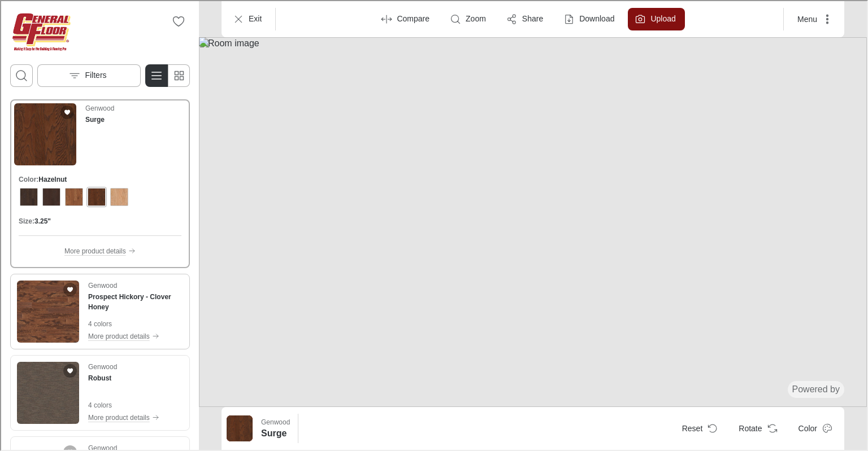 The height and width of the screenshot is (451, 868). Describe the element at coordinates (95, 75) in the screenshot. I see `p: Filters` at that location.